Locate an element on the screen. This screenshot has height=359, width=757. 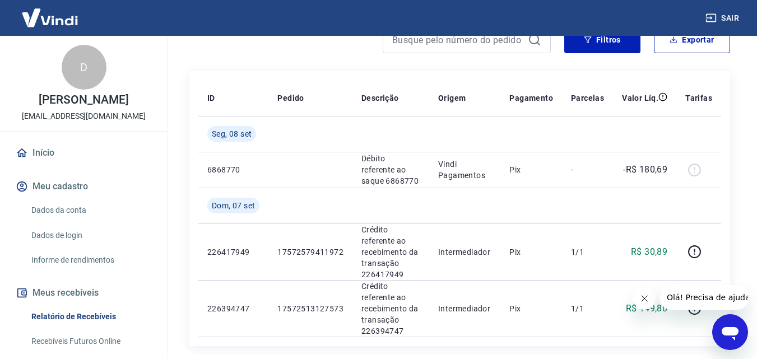
p: Crédito referente ao recebimento da transação 226394747 is located at coordinates (390, 309).